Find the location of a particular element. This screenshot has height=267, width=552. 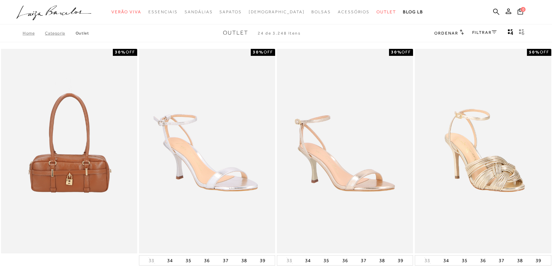

a: Categoria is located at coordinates (60, 33).